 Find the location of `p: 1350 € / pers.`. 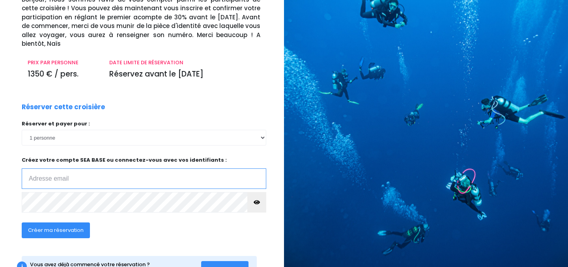

p: 1350 € / pers. is located at coordinates (62, 74).